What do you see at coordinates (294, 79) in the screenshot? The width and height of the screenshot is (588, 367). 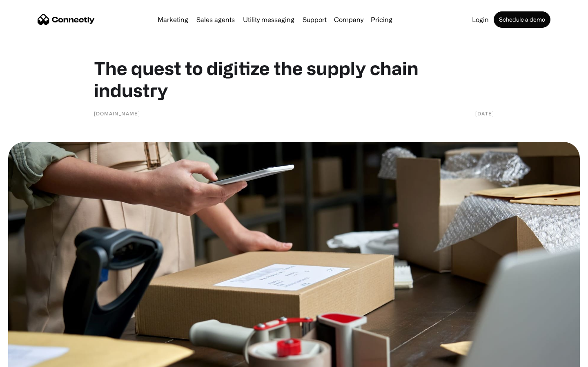 I see `h1: The quest to digitize the supply chain industry` at bounding box center [294, 79].